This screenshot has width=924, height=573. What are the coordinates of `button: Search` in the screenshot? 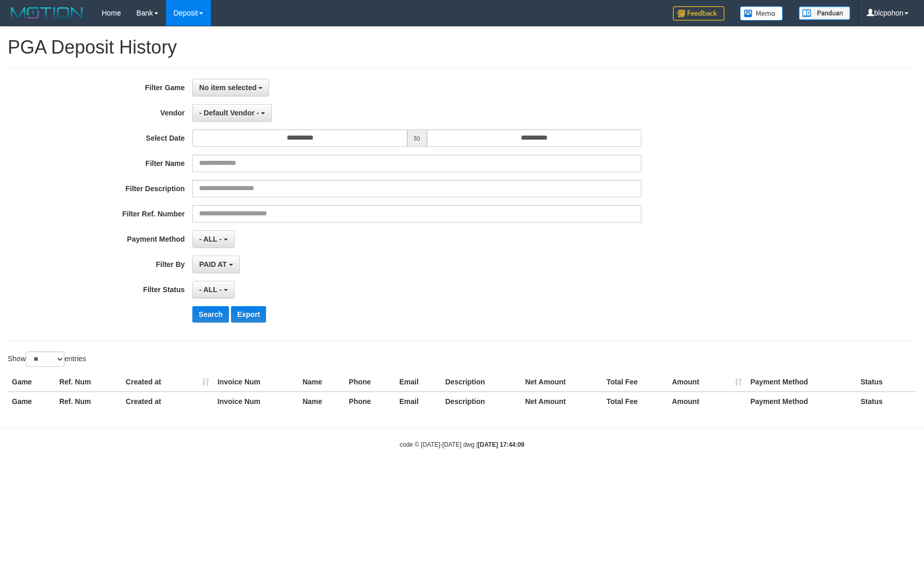 It's located at (210, 314).